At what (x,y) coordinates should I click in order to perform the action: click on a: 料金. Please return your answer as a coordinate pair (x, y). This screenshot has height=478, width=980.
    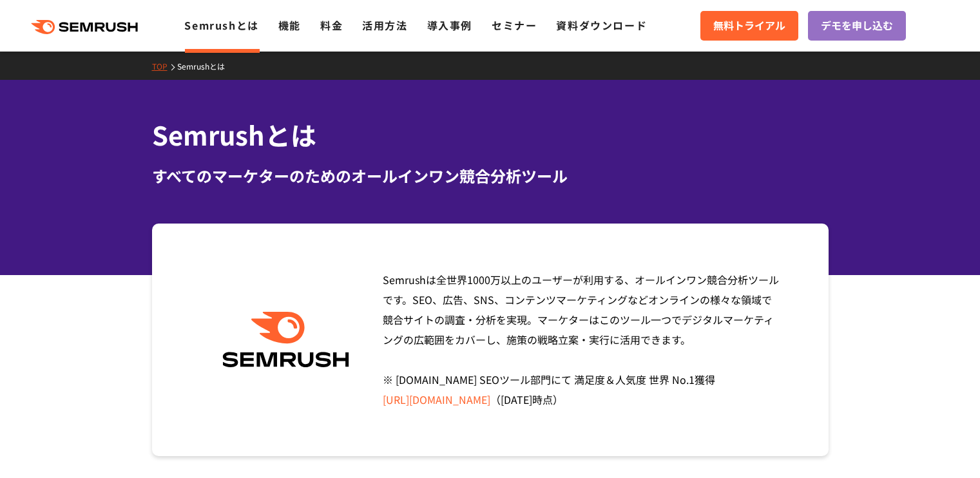
    Looking at the image, I should click on (331, 26).